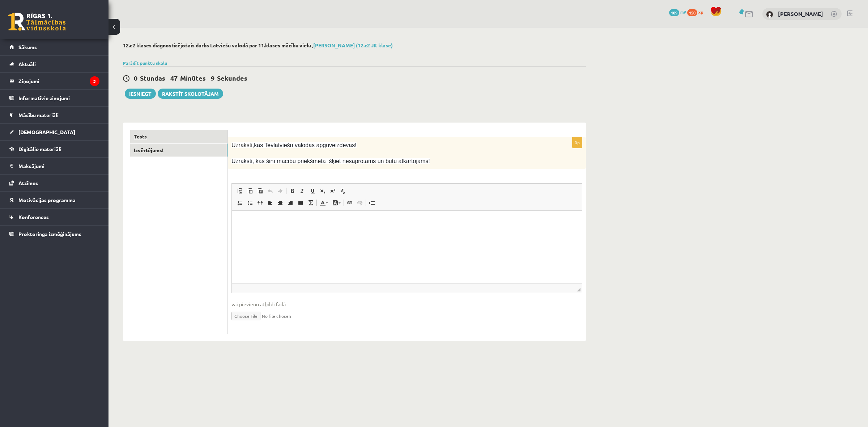  What do you see at coordinates (323, 191) in the screenshot?
I see `a: Subscript` at bounding box center [323, 191].